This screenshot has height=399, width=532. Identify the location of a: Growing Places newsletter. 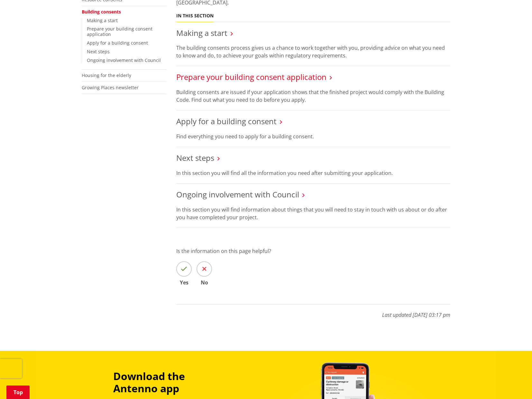
(110, 88).